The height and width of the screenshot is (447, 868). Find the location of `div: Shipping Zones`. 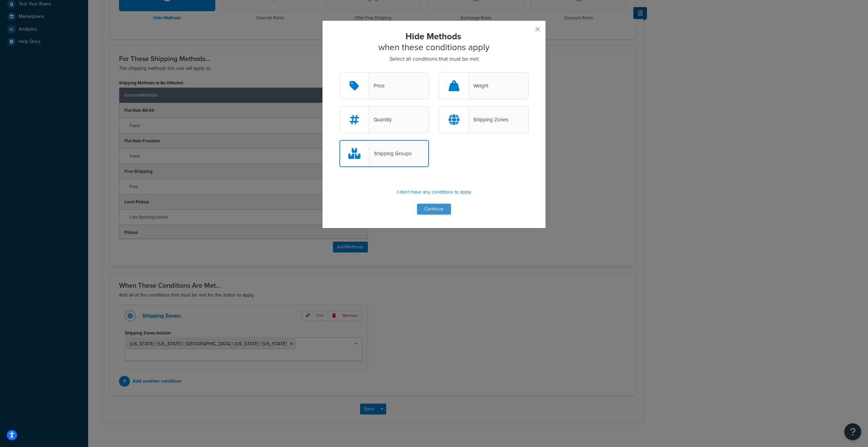

div: Shipping Zones is located at coordinates (488, 120).